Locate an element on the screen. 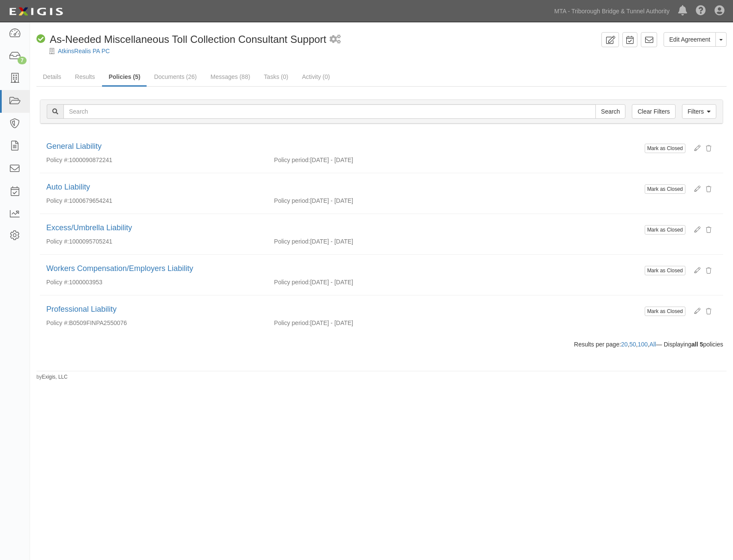 This screenshot has height=560, width=733. div: 1000003953 is located at coordinates (154, 282).